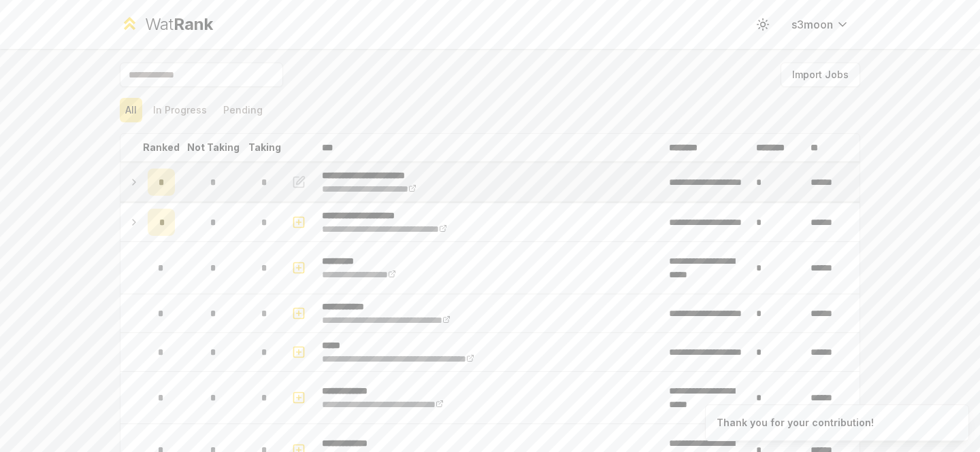 The width and height of the screenshot is (980, 452). I want to click on span: s3moon, so click(812, 24).